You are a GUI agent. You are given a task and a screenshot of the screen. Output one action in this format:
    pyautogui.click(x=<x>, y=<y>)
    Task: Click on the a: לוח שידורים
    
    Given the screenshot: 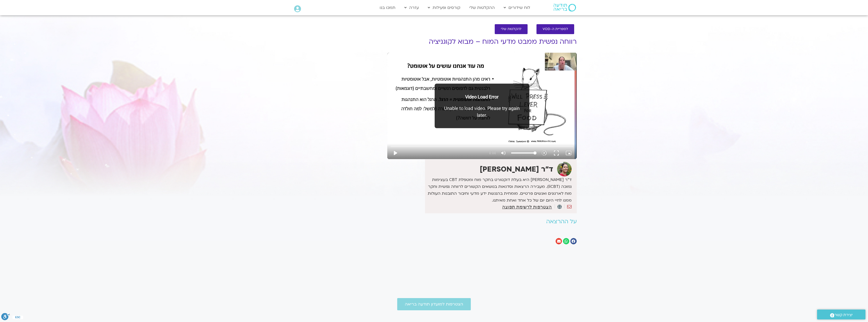 What is the action you would take?
    pyautogui.click(x=517, y=8)
    